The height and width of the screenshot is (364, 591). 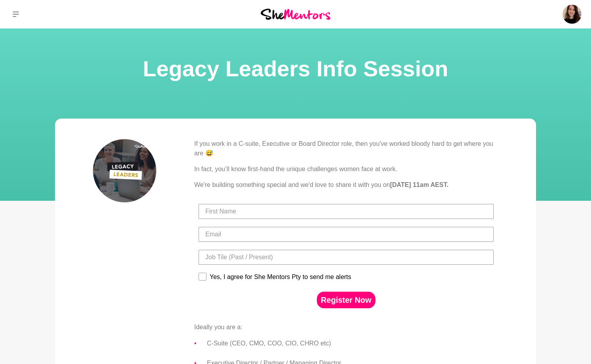 I want to click on p: In fact, you’ll know first-hand the unique challenges women face at work., so click(x=346, y=169).